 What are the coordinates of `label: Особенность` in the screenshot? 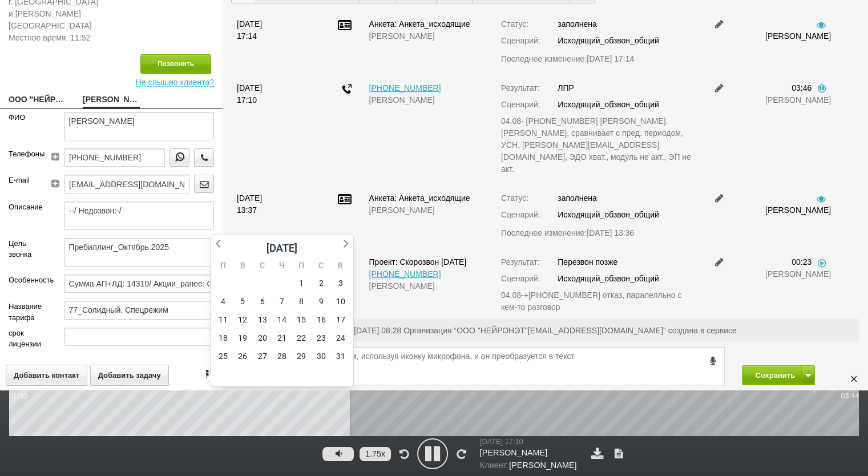 It's located at (28, 280).